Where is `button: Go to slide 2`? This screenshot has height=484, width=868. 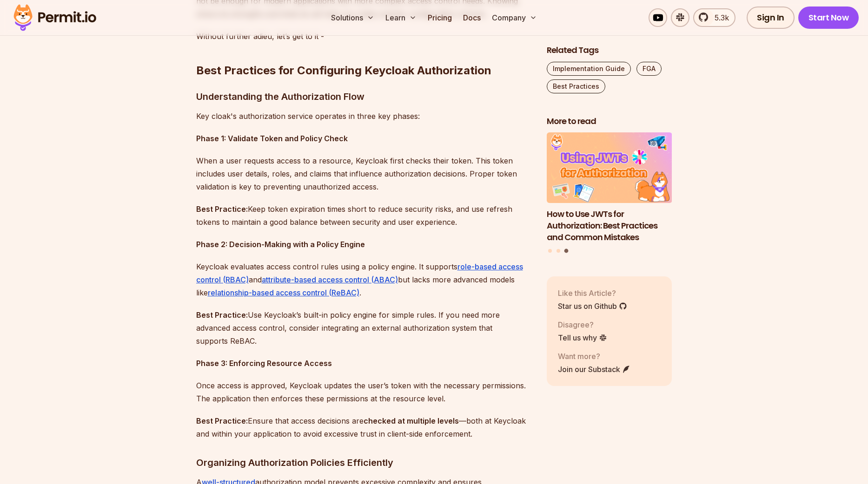
button: Go to slide 2 is located at coordinates (558, 251).